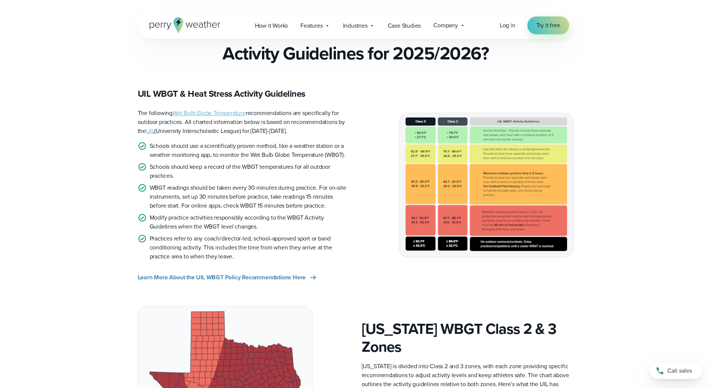 This screenshot has width=711, height=388. I want to click on a: Wet Bulb Globe Temperature, so click(209, 113).